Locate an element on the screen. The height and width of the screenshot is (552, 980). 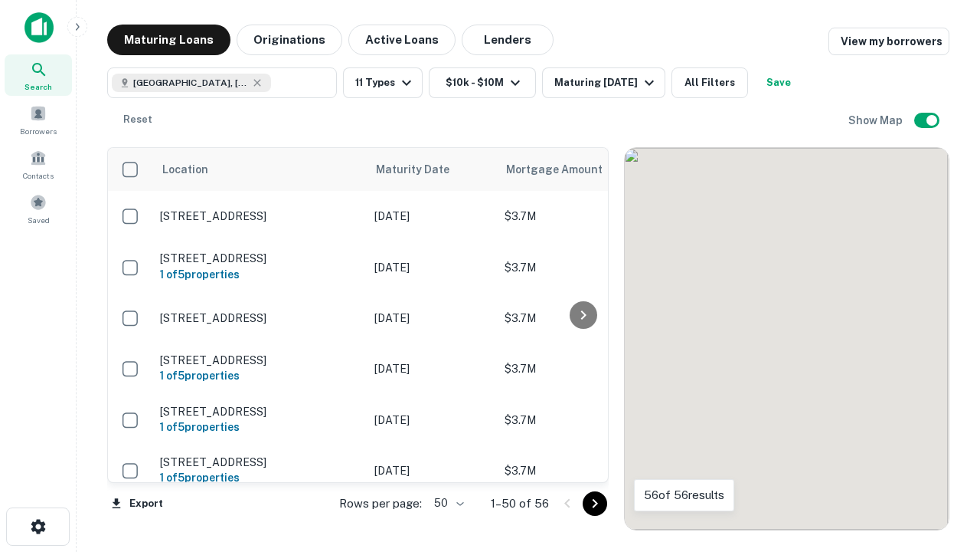
button: $10k - $10M is located at coordinates (482, 83).